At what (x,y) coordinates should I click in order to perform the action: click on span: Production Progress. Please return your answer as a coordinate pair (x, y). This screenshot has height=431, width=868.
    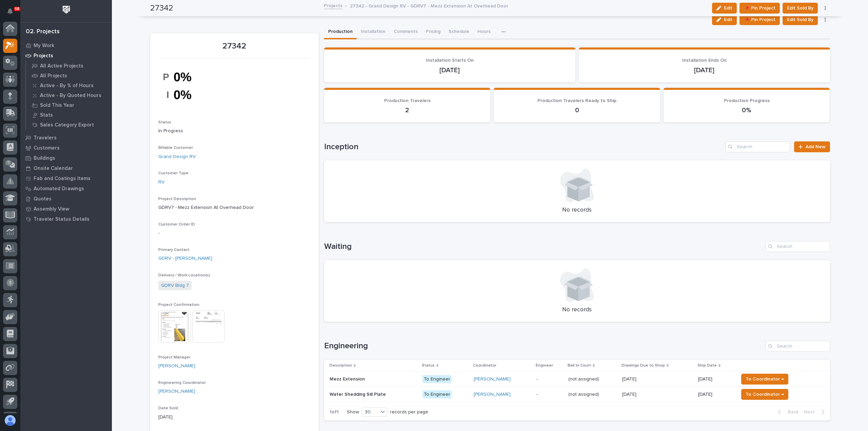
    Looking at the image, I should click on (747, 101).